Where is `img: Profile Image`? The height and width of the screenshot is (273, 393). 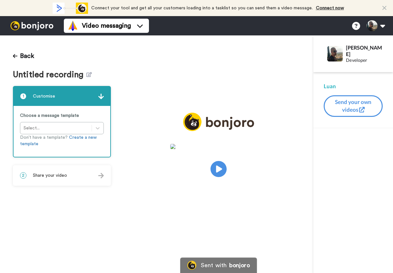 img: Profile Image is located at coordinates (335, 54).